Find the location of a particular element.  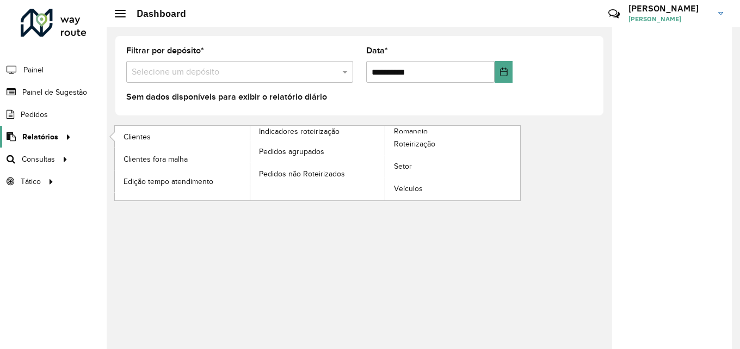

a: Setor is located at coordinates (452, 166).